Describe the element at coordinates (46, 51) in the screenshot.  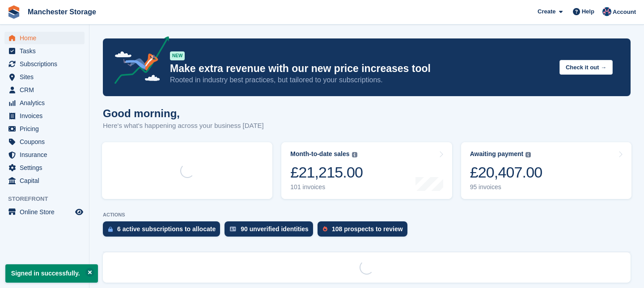
I see `span: Tasks` at that location.